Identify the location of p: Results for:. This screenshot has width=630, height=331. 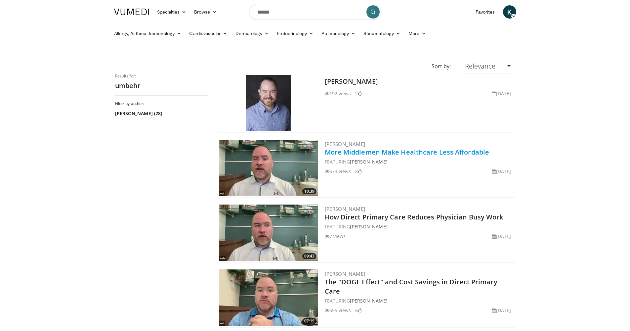
(161, 76).